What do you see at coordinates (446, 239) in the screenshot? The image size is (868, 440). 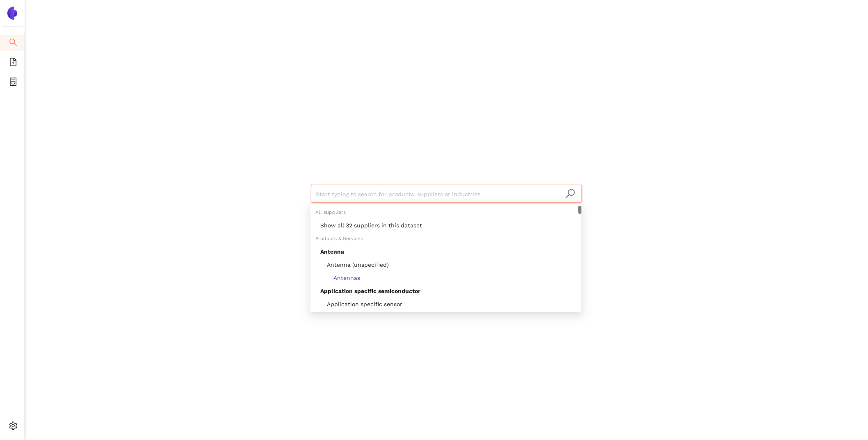 I see `div: Products & Services` at bounding box center [446, 239].